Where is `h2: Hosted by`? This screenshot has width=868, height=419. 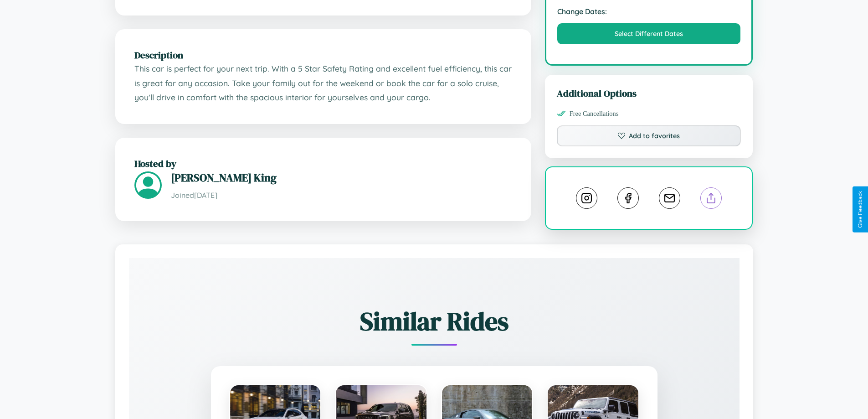 h2: Hosted by is located at coordinates (323, 163).